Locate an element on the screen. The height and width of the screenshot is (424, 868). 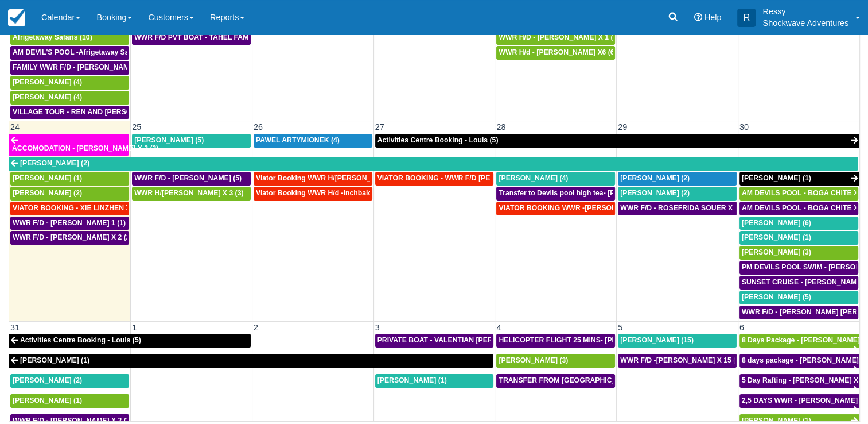
i: Help is located at coordinates (699, 17).